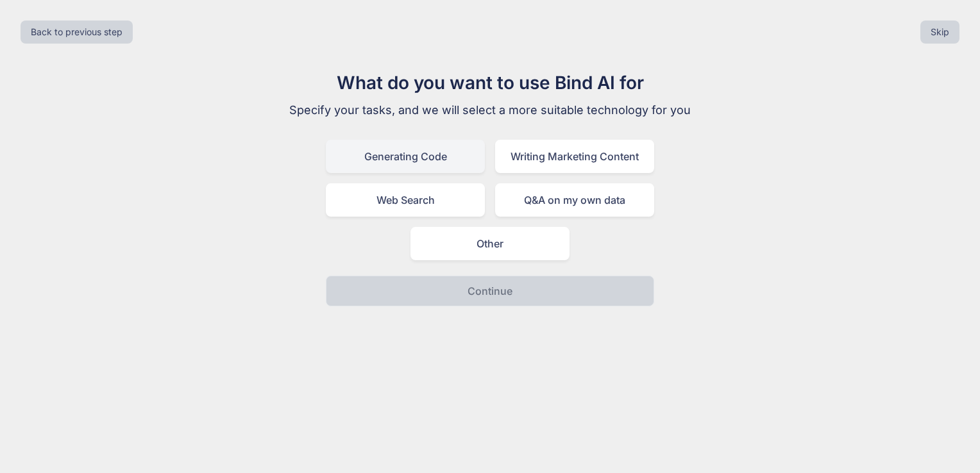 This screenshot has width=980, height=473. Describe the element at coordinates (490, 291) in the screenshot. I see `p: Continue` at that location.